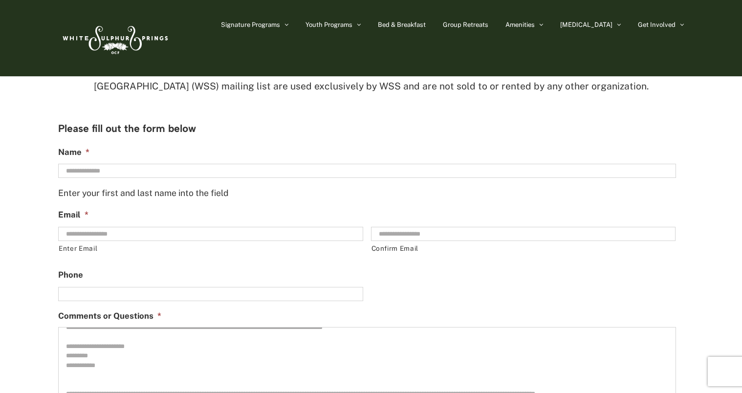  What do you see at coordinates (371, 128) in the screenshot?
I see `h3: Please fill out the form below` at bounding box center [371, 128].